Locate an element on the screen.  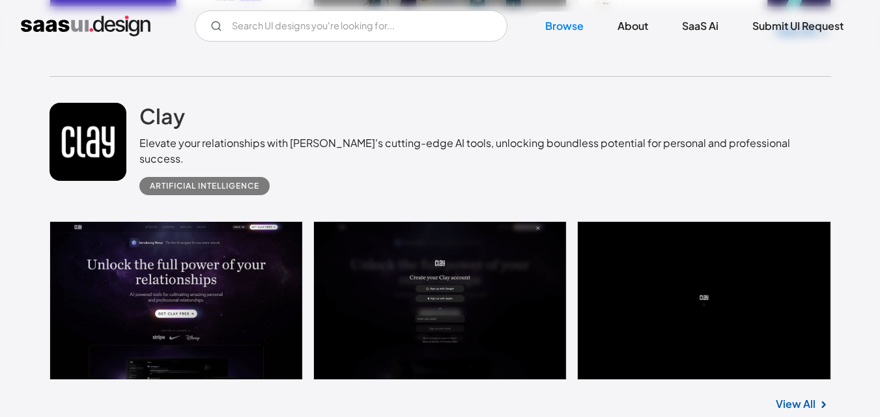
a: SaaS Ai is located at coordinates (700, 26).